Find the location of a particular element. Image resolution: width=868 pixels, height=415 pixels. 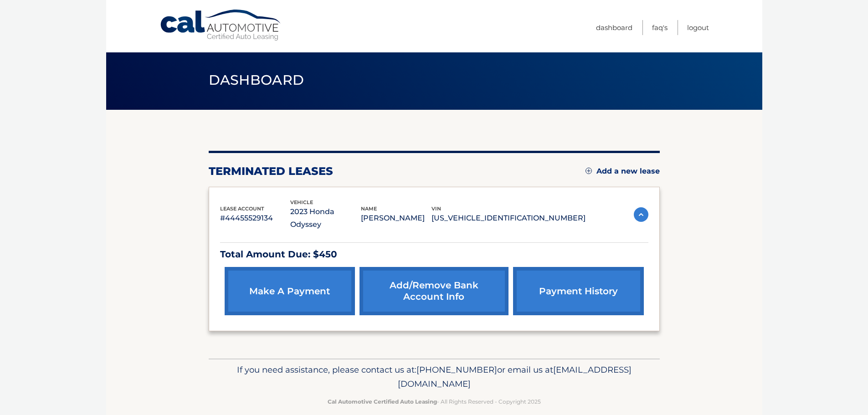

a: make a payment is located at coordinates (290, 291).